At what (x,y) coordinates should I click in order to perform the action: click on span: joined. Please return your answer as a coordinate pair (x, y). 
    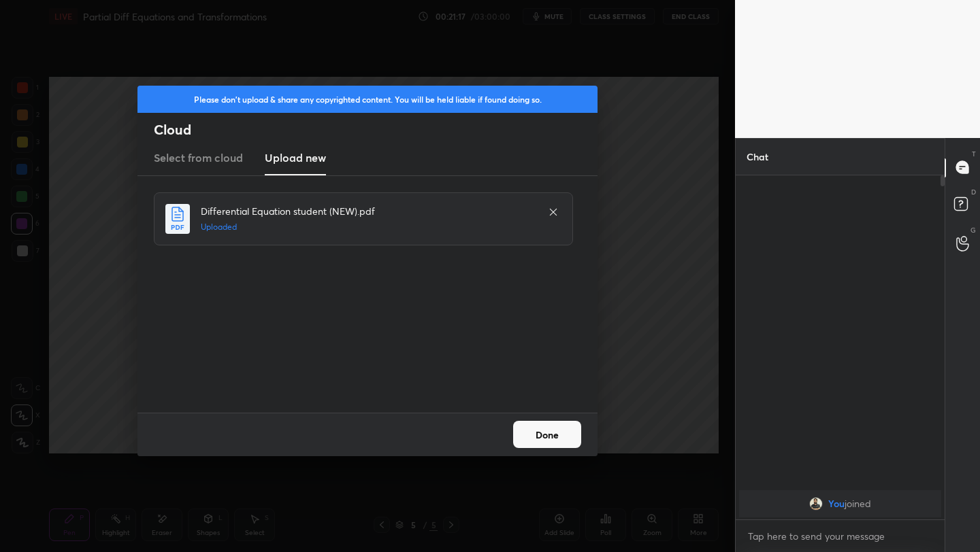
    Looking at the image, I should click on (857, 504).